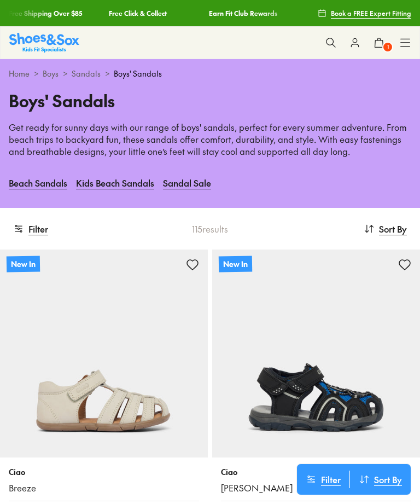 Image resolution: width=420 pixels, height=504 pixels. Describe the element at coordinates (44, 42) in the screenshot. I see `img: SNS_Logo_Responsive.svg` at that location.